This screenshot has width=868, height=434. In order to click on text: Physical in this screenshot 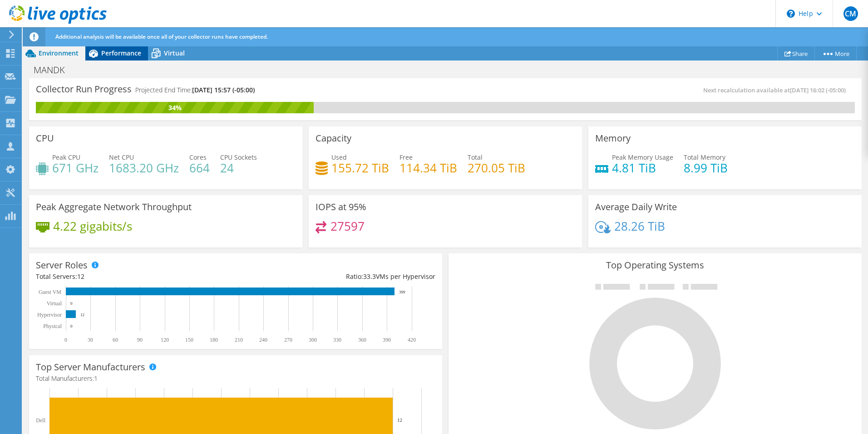, I will do `click(52, 326)`.